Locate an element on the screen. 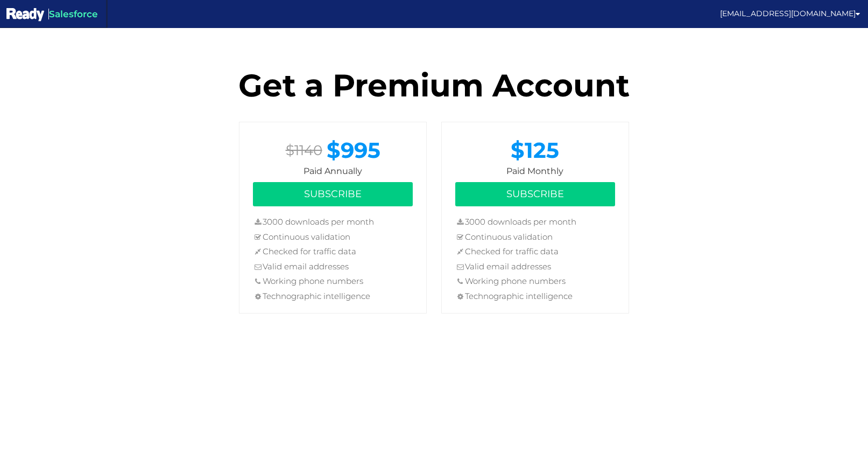 This screenshot has height=459, width=868. div: $995 is located at coordinates (354, 148).